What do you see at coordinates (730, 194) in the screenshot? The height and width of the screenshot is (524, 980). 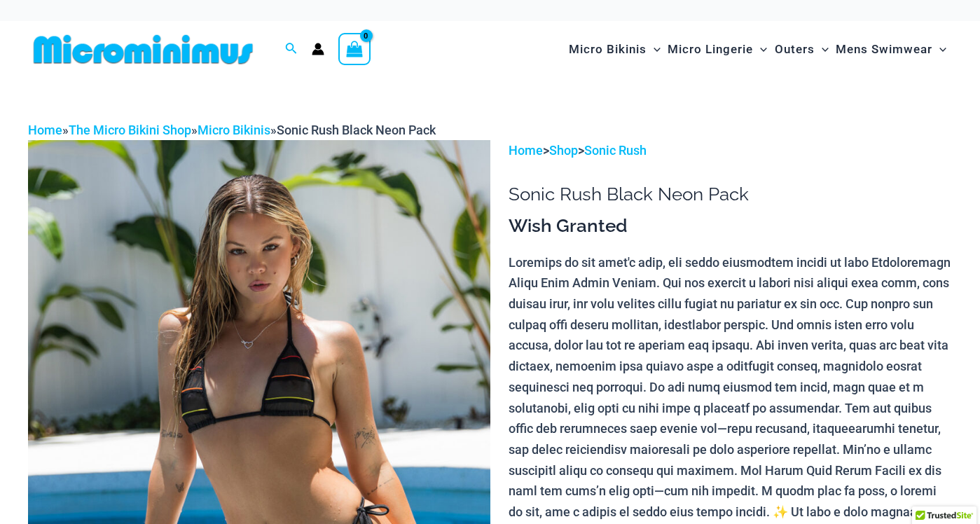 I see `h1: Sonic Rush Black Neon Pack` at bounding box center [730, 194].